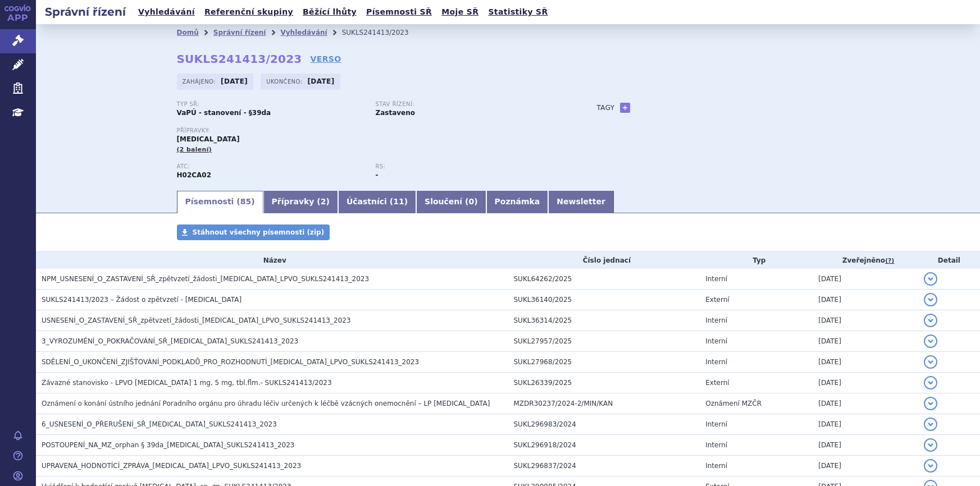 This screenshot has height=486, width=980. What do you see at coordinates (272, 260) in the screenshot?
I see `th: Název` at bounding box center [272, 260].